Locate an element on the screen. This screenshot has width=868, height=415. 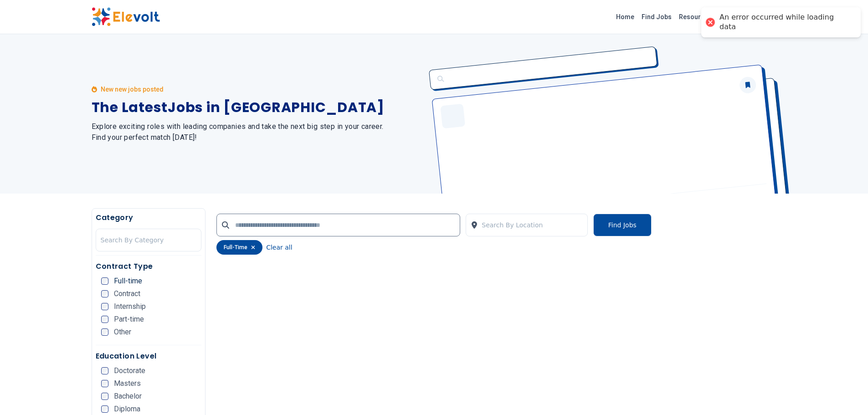
input: Other is located at coordinates (105, 332).